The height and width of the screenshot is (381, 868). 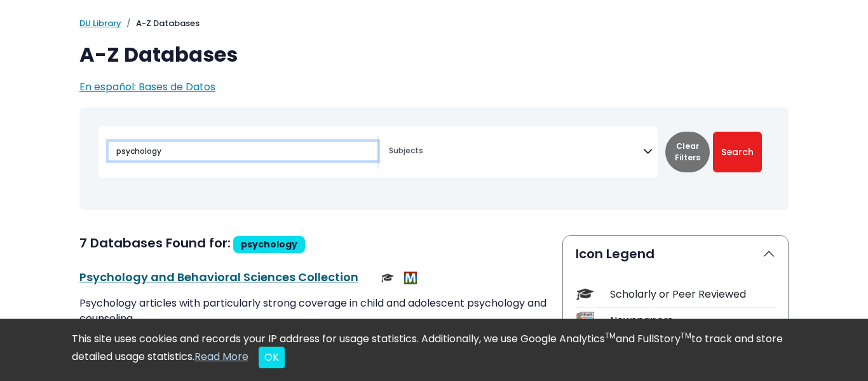 What do you see at coordinates (218, 276) in the screenshot?
I see `a: Psychology and Behavioral Sciences Collection` at bounding box center [218, 276].